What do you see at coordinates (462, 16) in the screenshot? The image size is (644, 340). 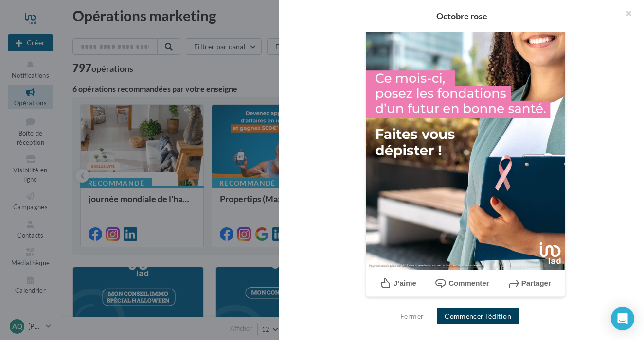 I see `div: Octobre rose` at bounding box center [462, 16].